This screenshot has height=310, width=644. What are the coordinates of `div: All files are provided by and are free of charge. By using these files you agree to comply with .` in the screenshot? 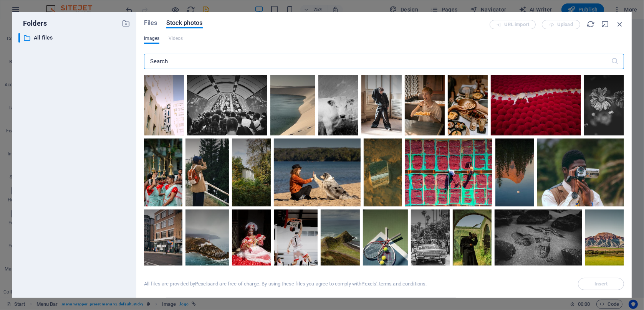 It's located at (285, 284).